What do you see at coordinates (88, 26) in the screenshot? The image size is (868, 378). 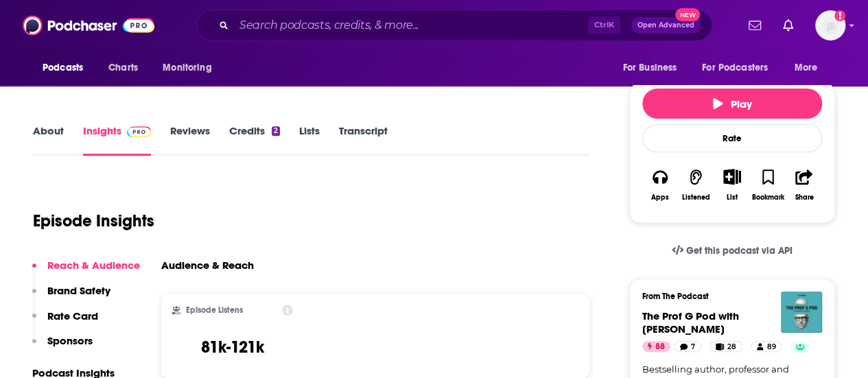 I see `img: Podchaser - Follow, Share and Rate Podcasts` at bounding box center [88, 26].